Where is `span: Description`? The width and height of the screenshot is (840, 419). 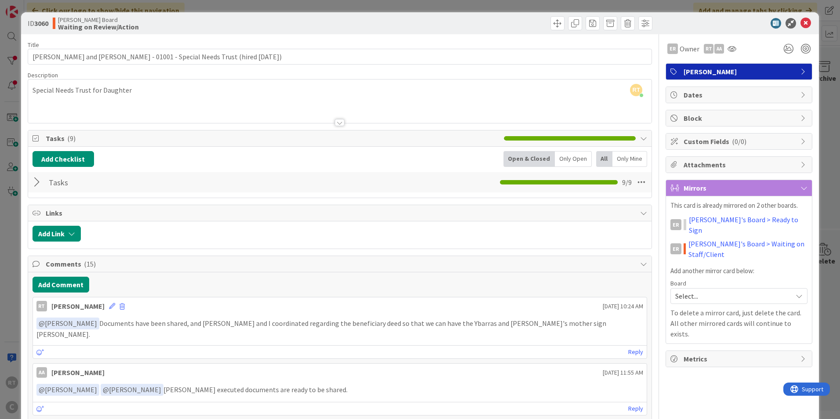
span: Description is located at coordinates (43, 75).